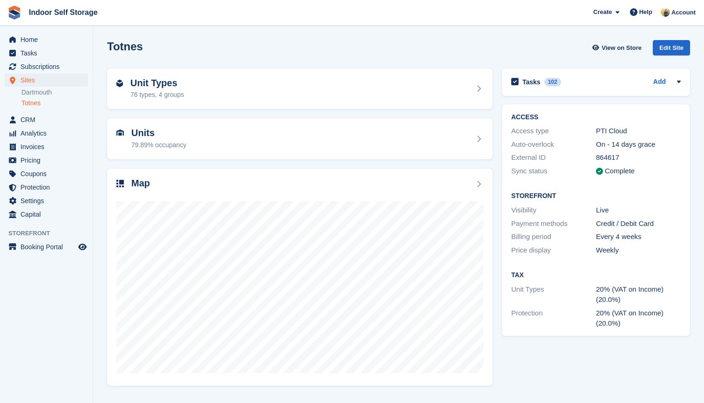 The image size is (704, 403). I want to click on div: Sync status, so click(554, 171).